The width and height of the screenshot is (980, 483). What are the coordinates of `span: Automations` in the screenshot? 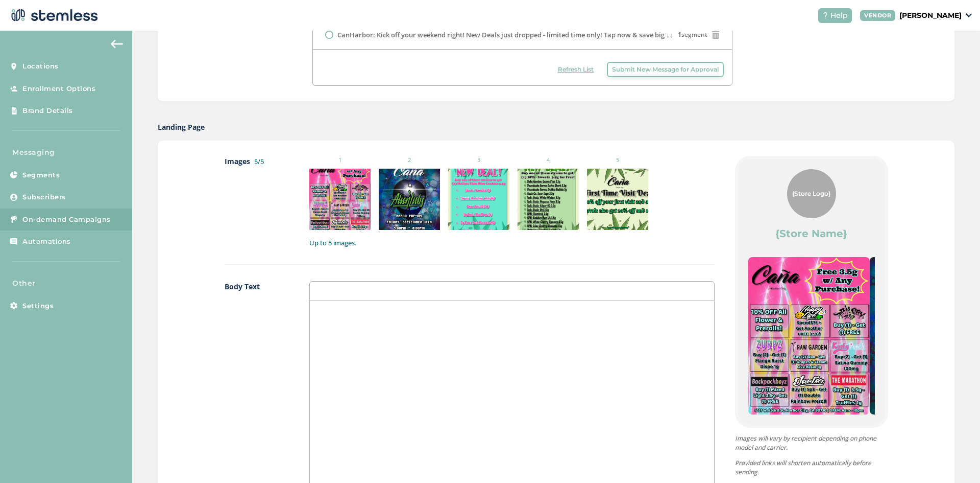 It's located at (46, 242).